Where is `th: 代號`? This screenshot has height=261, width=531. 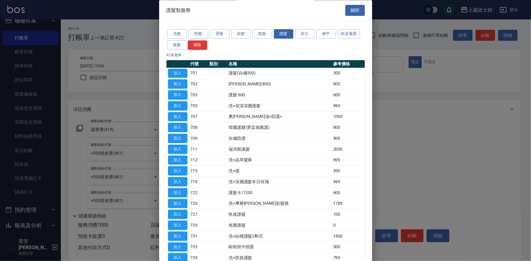
th: 代號 is located at coordinates (198, 64).